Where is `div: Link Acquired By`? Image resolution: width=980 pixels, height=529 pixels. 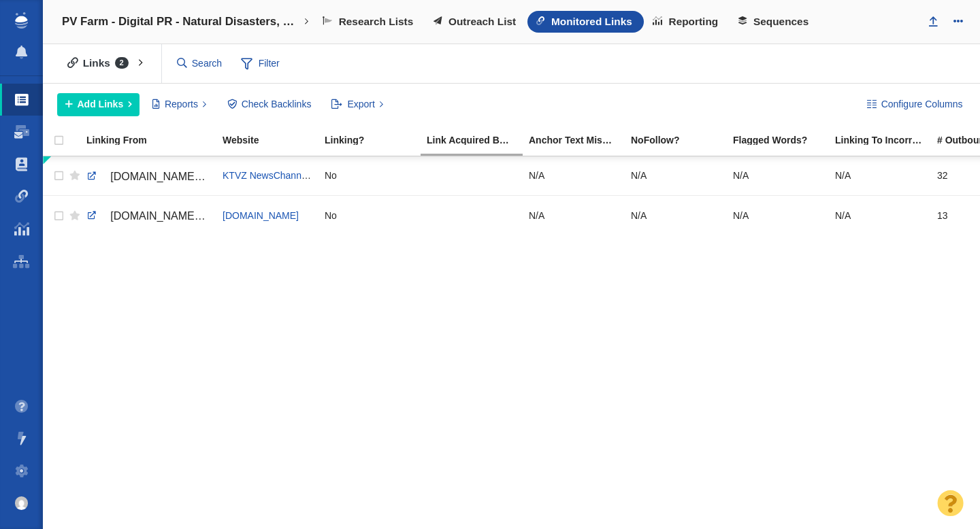 div: Link Acquired By is located at coordinates (477, 140).